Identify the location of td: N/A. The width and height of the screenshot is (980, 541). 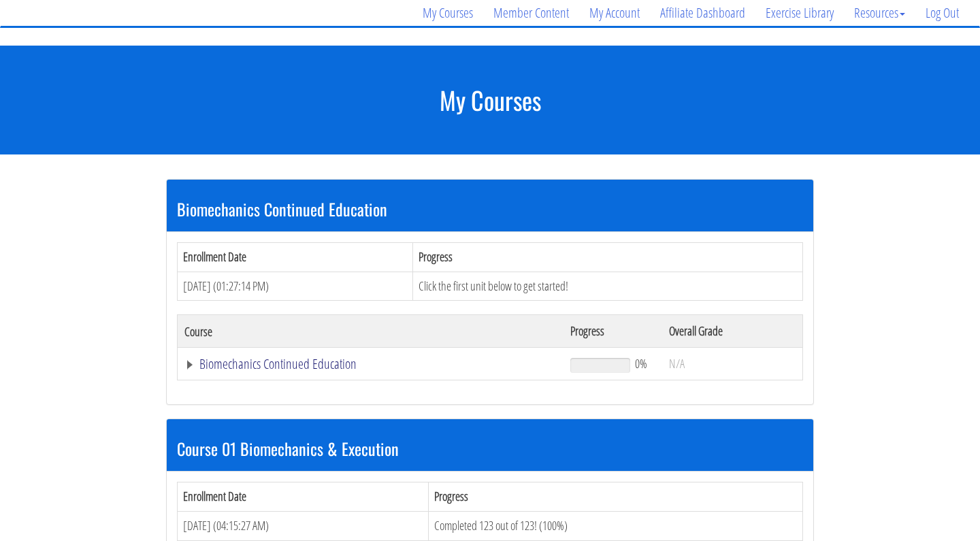
(733, 364).